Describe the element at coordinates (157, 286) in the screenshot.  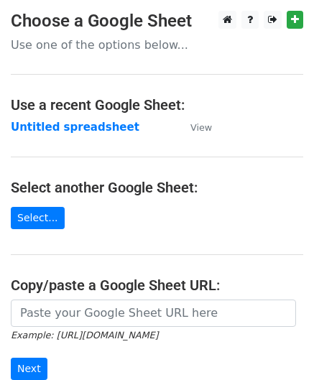
I see `h4: Copy/paste a Google Sheet URL:` at that location.